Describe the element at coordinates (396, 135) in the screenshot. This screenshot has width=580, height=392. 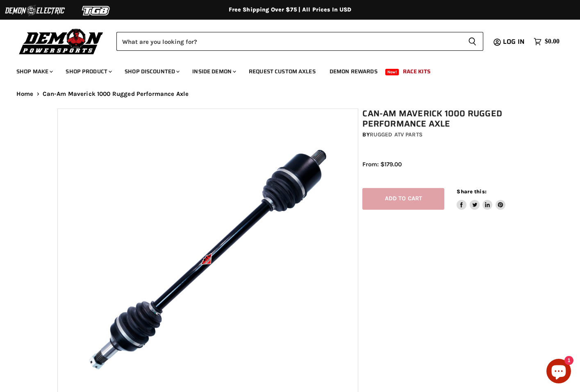
I see `a: Rugged ATV Parts` at that location.